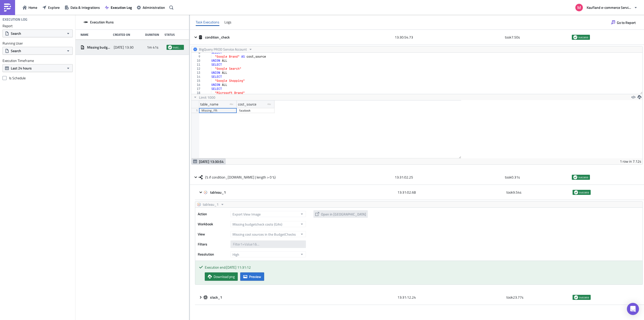  Describe the element at coordinates (33, 7) in the screenshot. I see `span: Home` at that location.